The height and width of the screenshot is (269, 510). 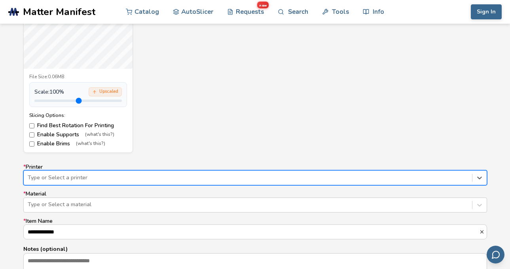 I want to click on label: Printer, so click(x=255, y=175).